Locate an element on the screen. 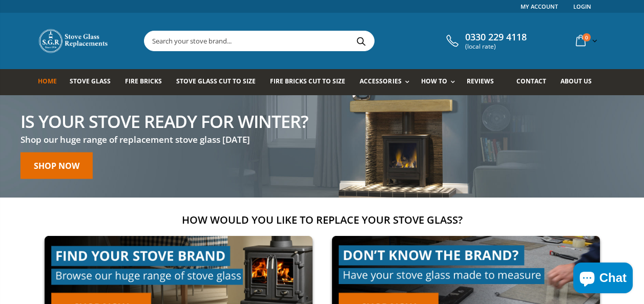 The height and width of the screenshot is (304, 644). a: Stove Glass Cut To Size is located at coordinates (220, 82).